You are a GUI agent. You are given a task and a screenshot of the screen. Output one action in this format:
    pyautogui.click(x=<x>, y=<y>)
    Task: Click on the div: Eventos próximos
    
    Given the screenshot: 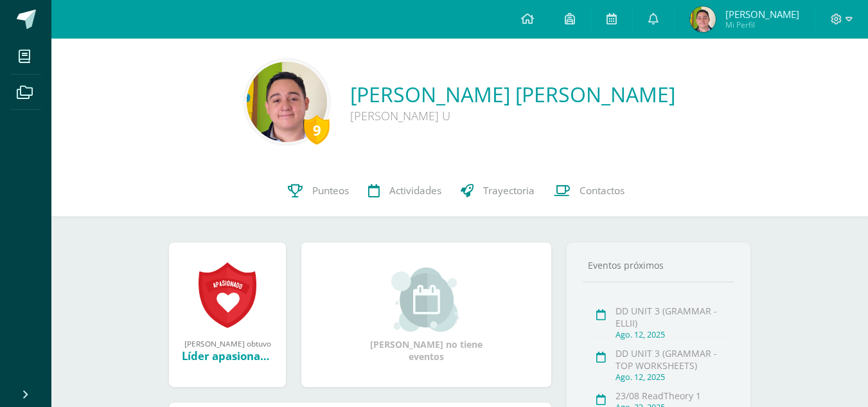 What is the action you would take?
    pyautogui.click(x=658, y=265)
    